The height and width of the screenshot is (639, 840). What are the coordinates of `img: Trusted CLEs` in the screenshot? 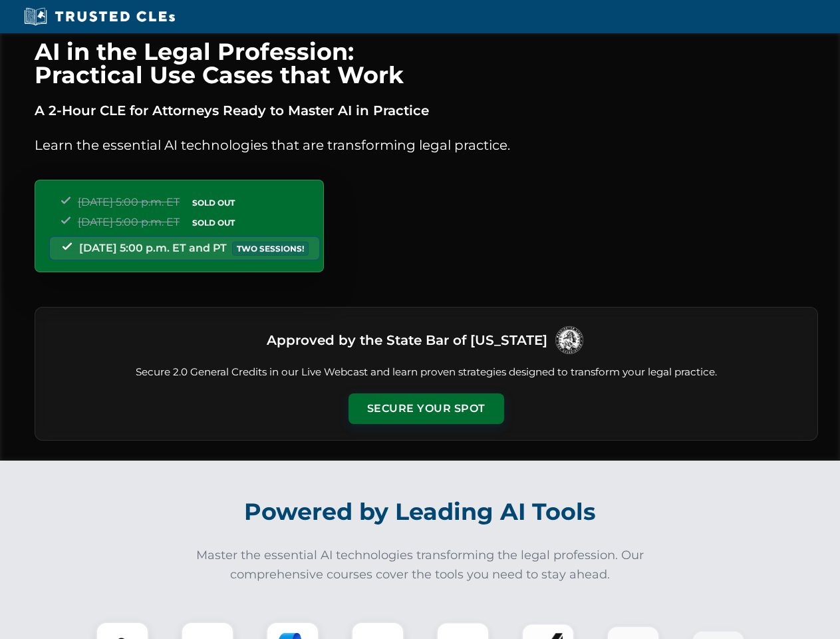 It's located at (99, 17).